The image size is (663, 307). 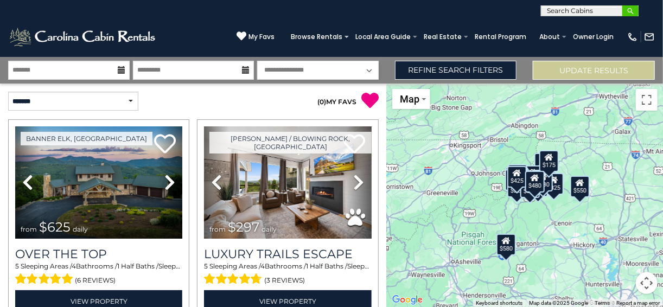 I want to click on a: Browse Rentals, so click(x=316, y=37).